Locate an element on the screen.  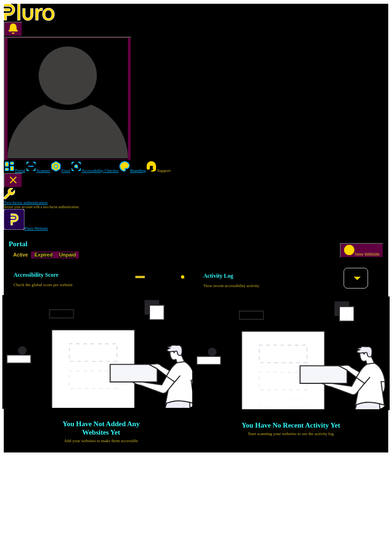
a: Portal is located at coordinates (14, 171).